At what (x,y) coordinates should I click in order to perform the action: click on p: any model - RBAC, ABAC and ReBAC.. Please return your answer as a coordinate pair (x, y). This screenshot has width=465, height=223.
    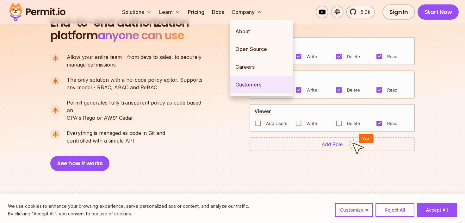
    Looking at the image, I should click on (135, 84).